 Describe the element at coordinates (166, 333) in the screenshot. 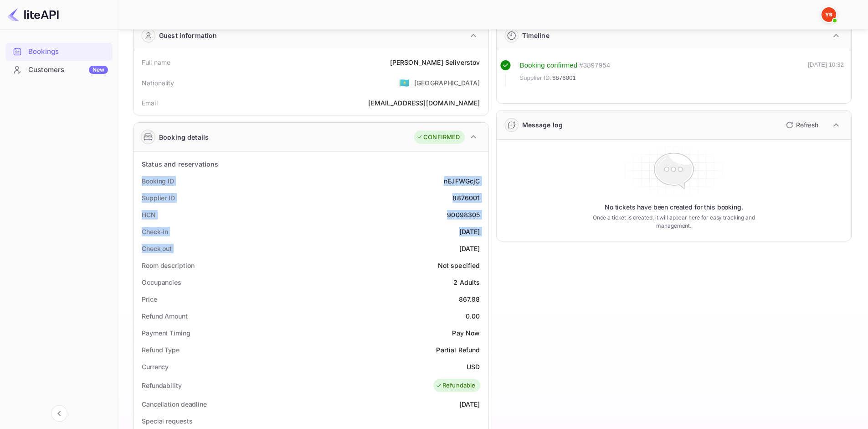

I see `div: Payment Timing` at that location.